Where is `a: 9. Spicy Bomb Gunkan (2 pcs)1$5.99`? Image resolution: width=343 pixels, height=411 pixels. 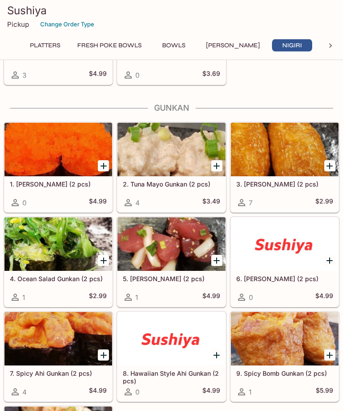 a: 9. Spicy Bomb Gunkan (2 pcs)1$5.99 is located at coordinates (284, 357).